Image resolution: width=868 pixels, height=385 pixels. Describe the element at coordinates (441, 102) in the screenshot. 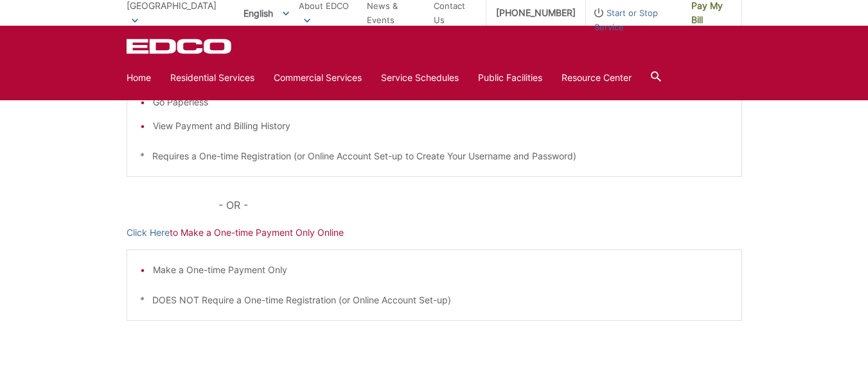

I see `li: Go Paperless` at that location.